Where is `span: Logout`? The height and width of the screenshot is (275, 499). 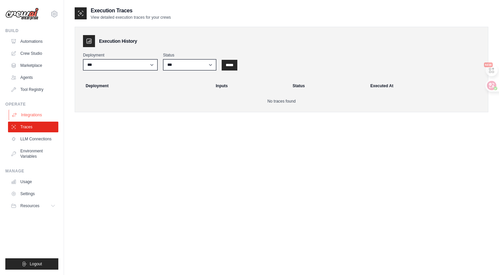
span: Logout is located at coordinates (36, 264).